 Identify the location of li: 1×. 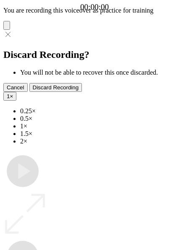
(103, 126).